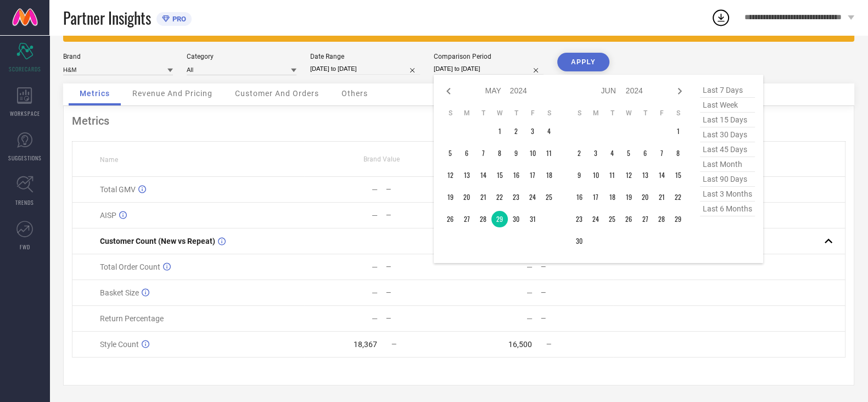 The image size is (868, 402). Describe the element at coordinates (549, 197) in the screenshot. I see `td: Sat May 25 2024` at that location.